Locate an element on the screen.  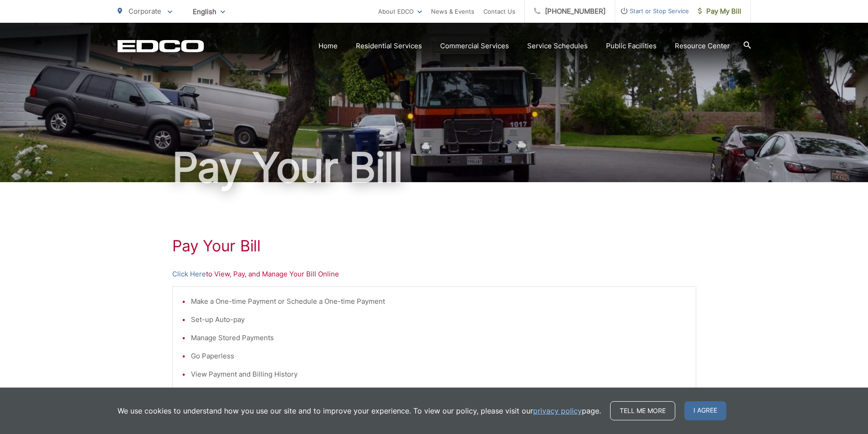
a: EDCD logo. Return to the homepage. is located at coordinates (161, 46).